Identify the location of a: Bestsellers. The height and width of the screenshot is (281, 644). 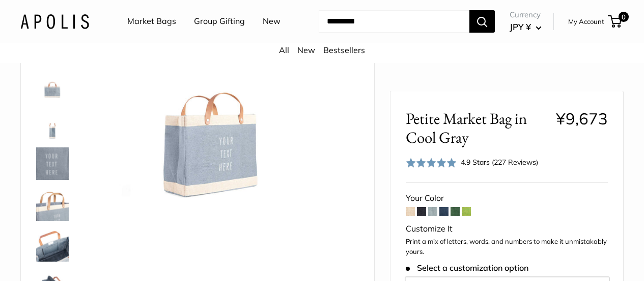
(344, 50).